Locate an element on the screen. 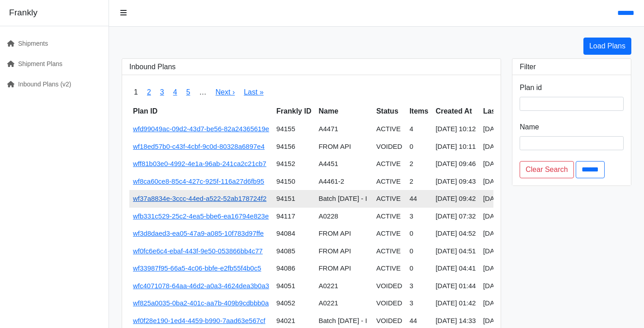  td: 94155 is located at coordinates (293, 129).